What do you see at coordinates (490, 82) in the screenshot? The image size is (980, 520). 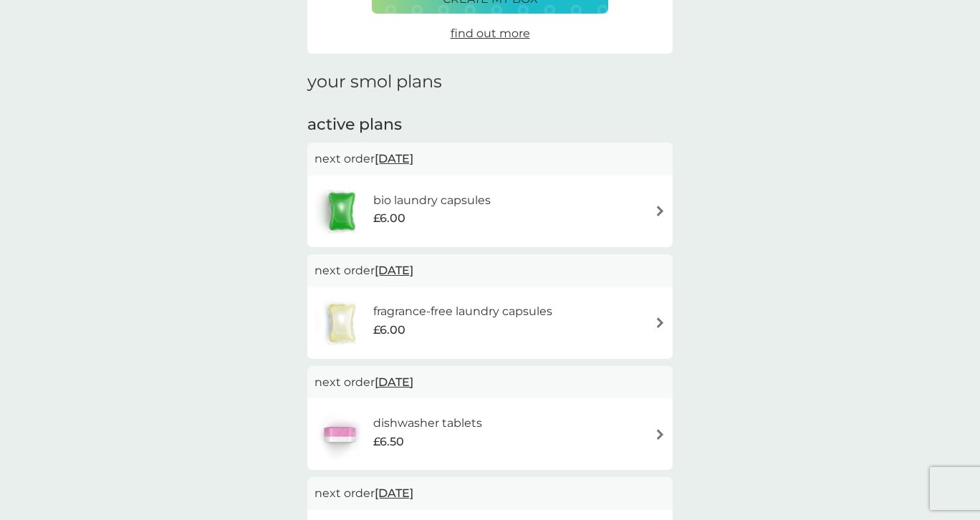 I see `h1: your smol plans` at bounding box center [490, 82].